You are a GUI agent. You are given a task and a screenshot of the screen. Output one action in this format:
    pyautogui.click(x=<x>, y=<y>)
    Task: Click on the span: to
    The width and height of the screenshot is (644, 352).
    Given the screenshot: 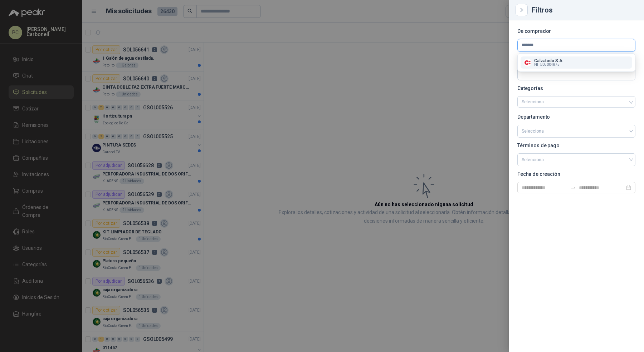 What is the action you would take?
    pyautogui.click(x=573, y=188)
    